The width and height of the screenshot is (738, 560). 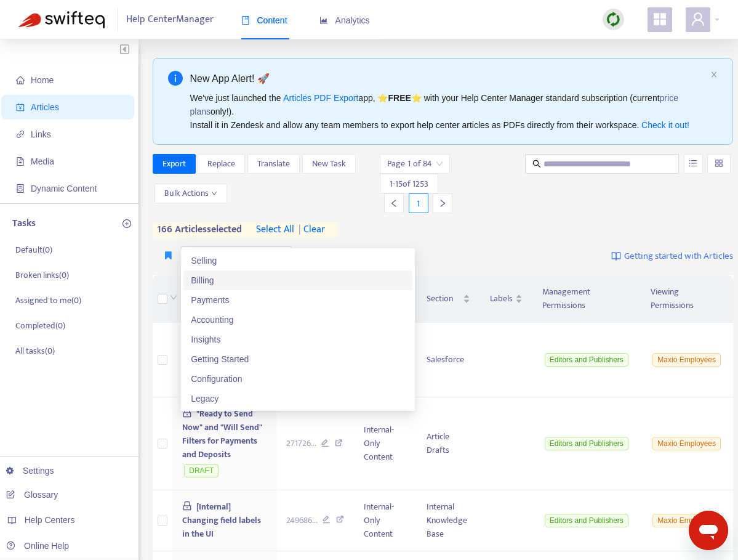 I want to click on a: Glossary, so click(x=32, y=494).